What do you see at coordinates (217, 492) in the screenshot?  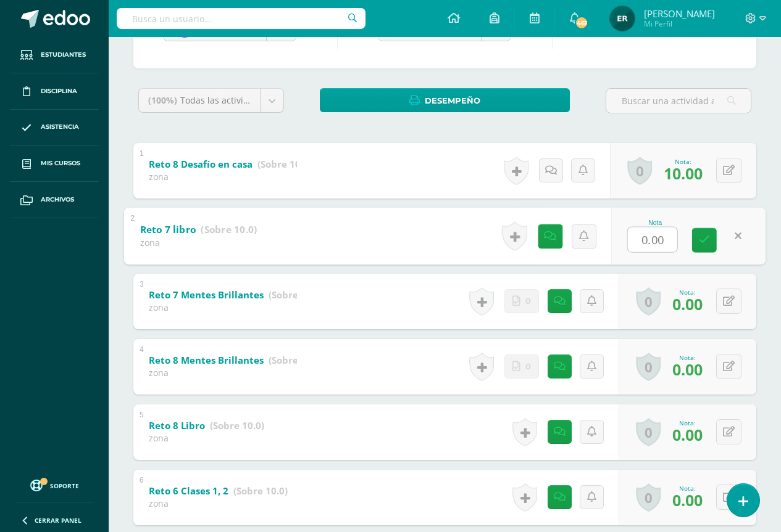 I see `a: Reto 6 Clases 1, 2 (Sobre 10.0)` at bounding box center [217, 492].